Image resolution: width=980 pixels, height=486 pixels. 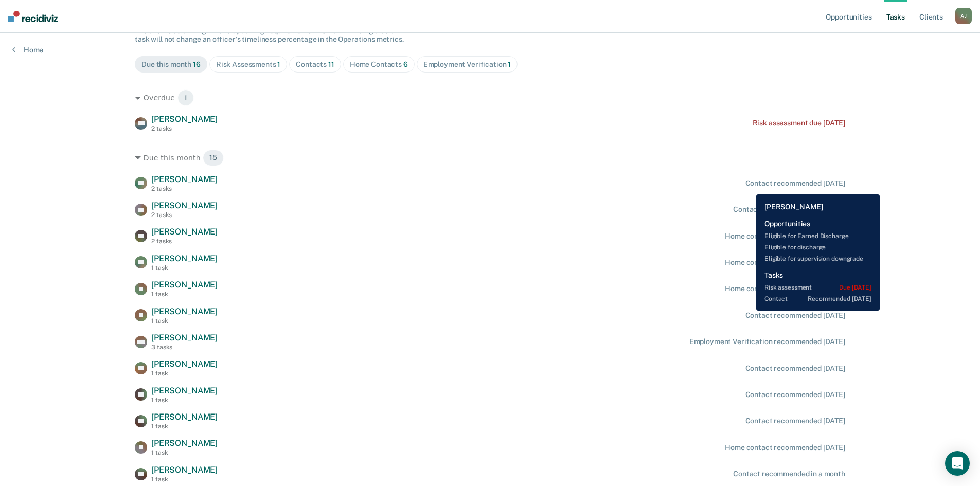 What do you see at coordinates (248, 65) in the screenshot?
I see `div: Risk Assessments` at bounding box center [248, 65].